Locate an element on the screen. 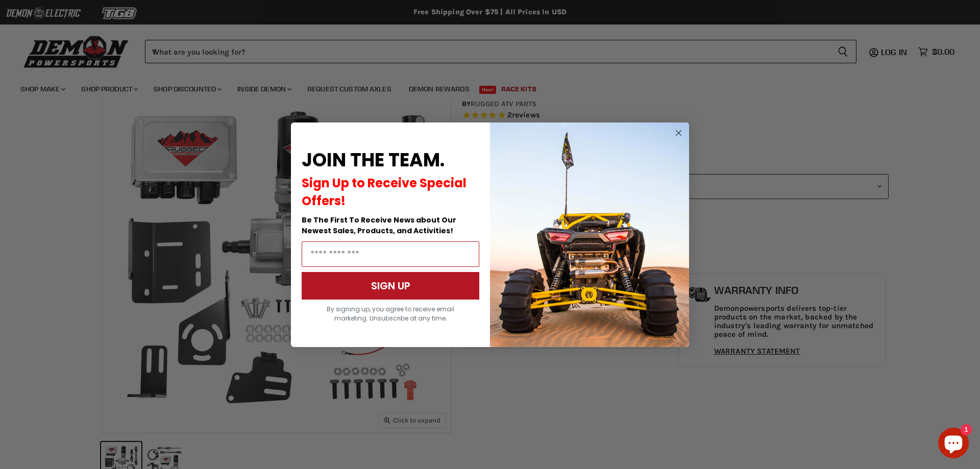  span: By signing up, you agree to receive email marketing. Unsubscribe at any time. is located at coordinates (391, 313).